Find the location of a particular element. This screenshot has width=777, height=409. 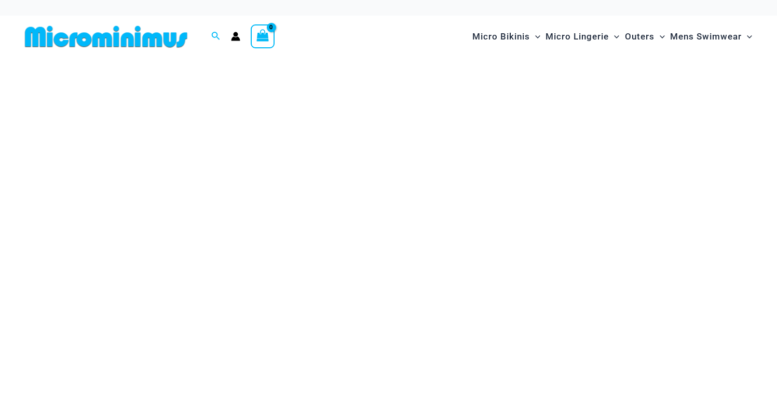

img: MM SHOP LOGO FLAT is located at coordinates (106, 36).